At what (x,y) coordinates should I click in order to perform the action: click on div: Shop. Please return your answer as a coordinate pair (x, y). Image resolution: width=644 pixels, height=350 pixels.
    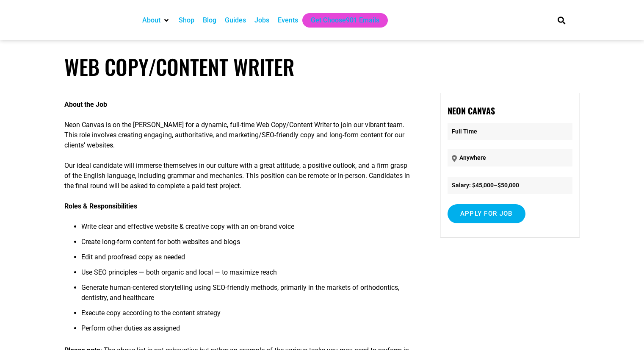
    Looking at the image, I should click on (186, 20).